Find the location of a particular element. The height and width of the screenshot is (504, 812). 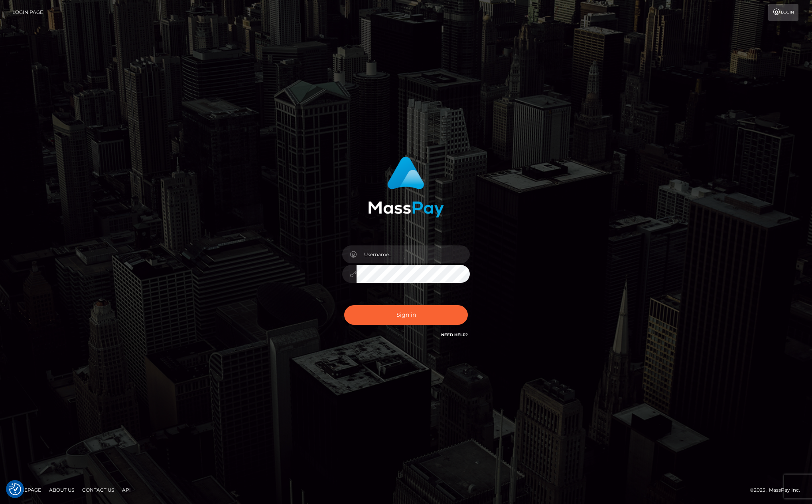

a: Need Help? is located at coordinates (454, 335).